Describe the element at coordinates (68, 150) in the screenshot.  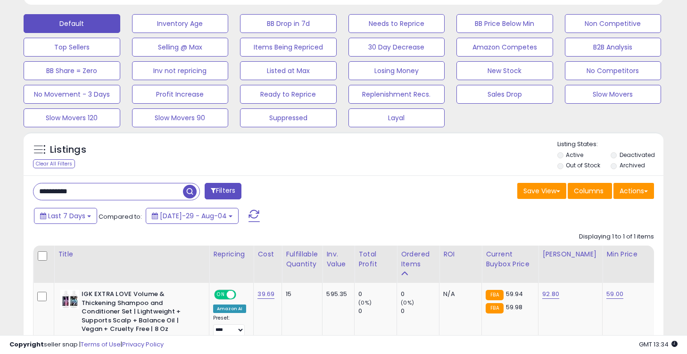
I see `h5: Listings` at that location.